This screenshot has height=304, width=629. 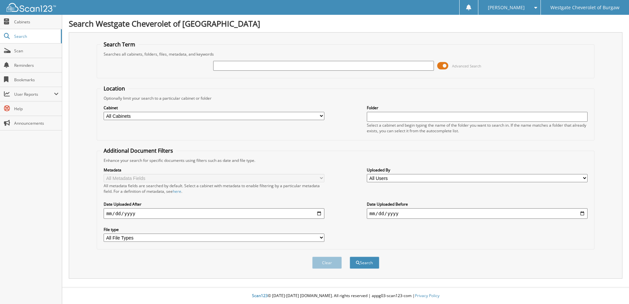 What do you see at coordinates (36, 36) in the screenshot?
I see `span: Search` at bounding box center [36, 36].